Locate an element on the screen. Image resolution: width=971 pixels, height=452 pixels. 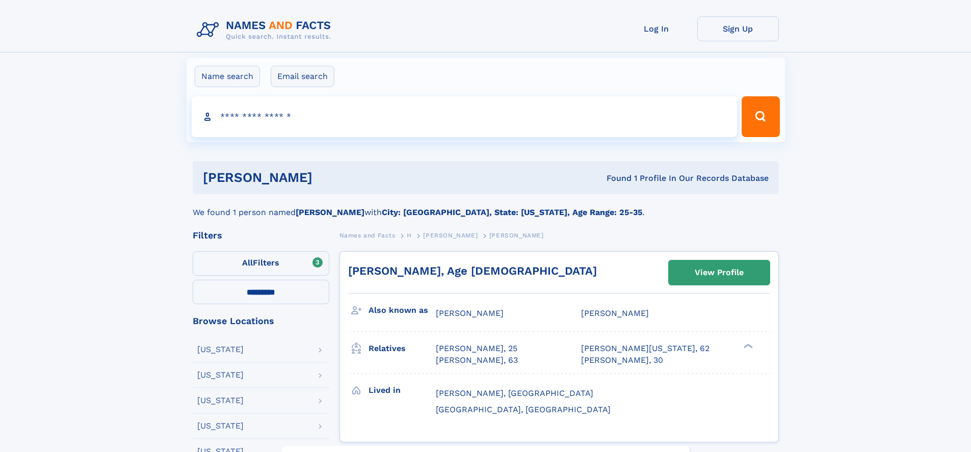
h3: Relatives is located at coordinates (402, 349).